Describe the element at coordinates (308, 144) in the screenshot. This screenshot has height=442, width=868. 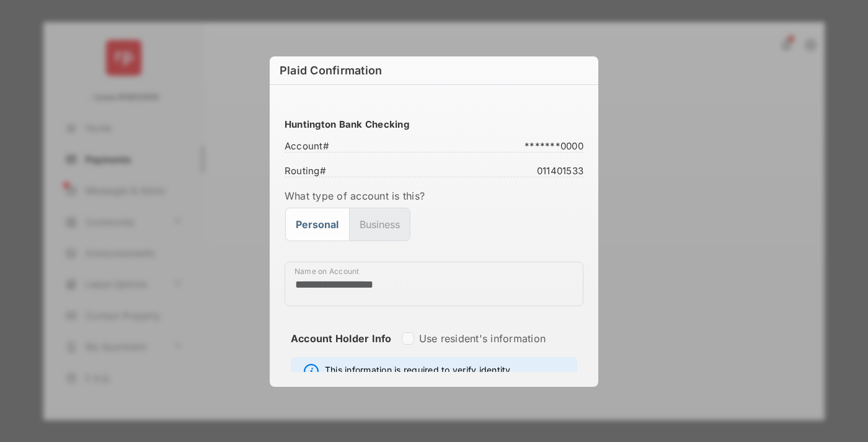
I see `span: Account #` at that location.